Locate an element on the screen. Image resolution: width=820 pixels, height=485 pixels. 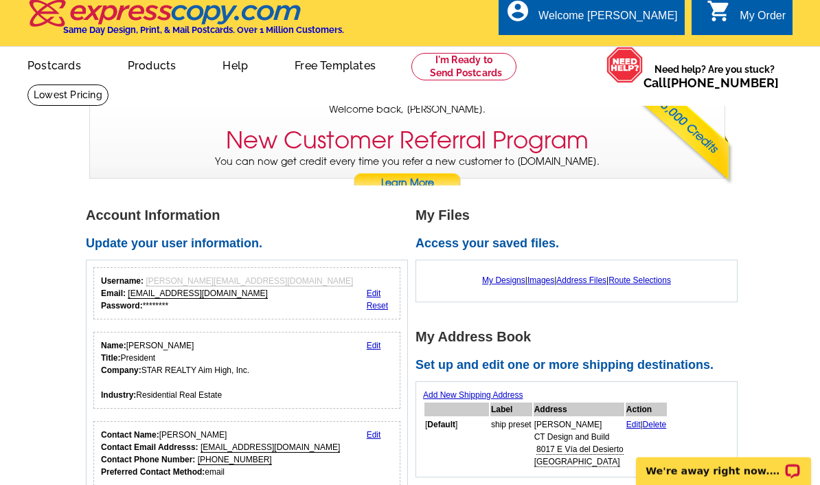
h4: Same Day Design, Print, & Mail Postcards. Over 1 Million Customers. is located at coordinates (203, 30).